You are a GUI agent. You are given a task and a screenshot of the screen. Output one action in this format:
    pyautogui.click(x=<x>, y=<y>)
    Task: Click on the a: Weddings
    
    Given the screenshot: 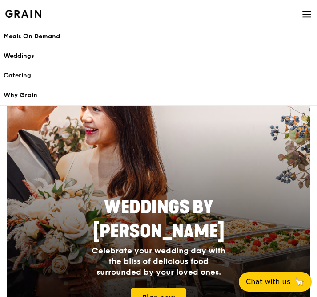 What is the action you would take?
    pyautogui.click(x=158, y=56)
    